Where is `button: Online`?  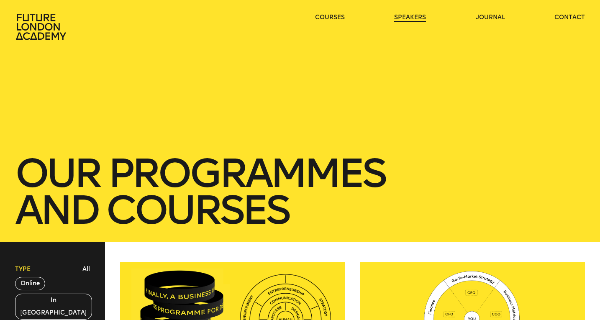
button: Online is located at coordinates (30, 284).